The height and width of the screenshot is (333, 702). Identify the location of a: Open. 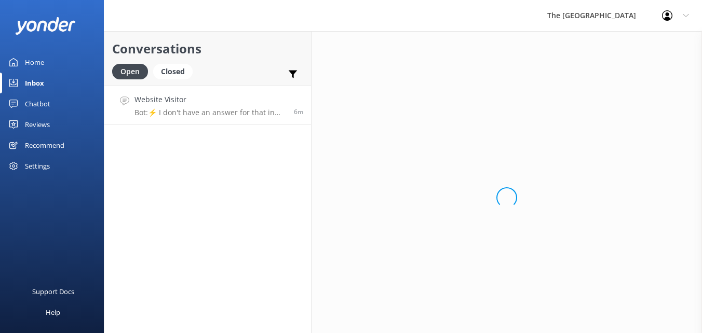
(132, 71).